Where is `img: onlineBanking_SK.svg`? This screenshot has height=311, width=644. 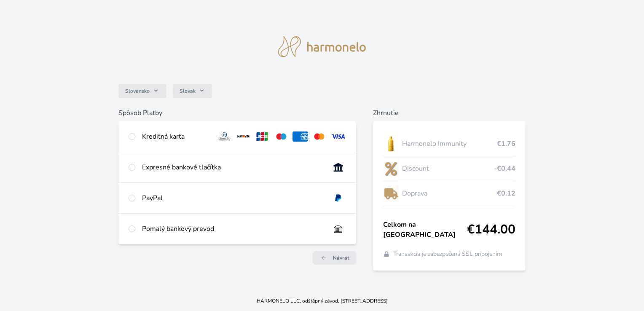 img: onlineBanking_SK.svg is located at coordinates (338, 168).